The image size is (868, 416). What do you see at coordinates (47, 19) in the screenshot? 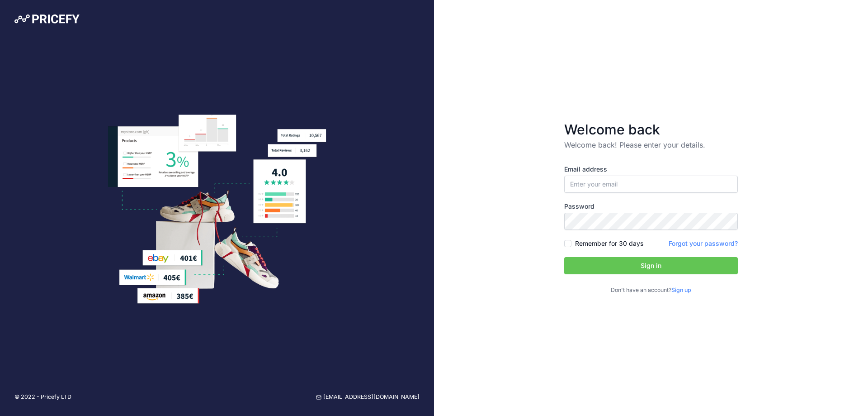
I see `img: Pricefy` at bounding box center [47, 19].